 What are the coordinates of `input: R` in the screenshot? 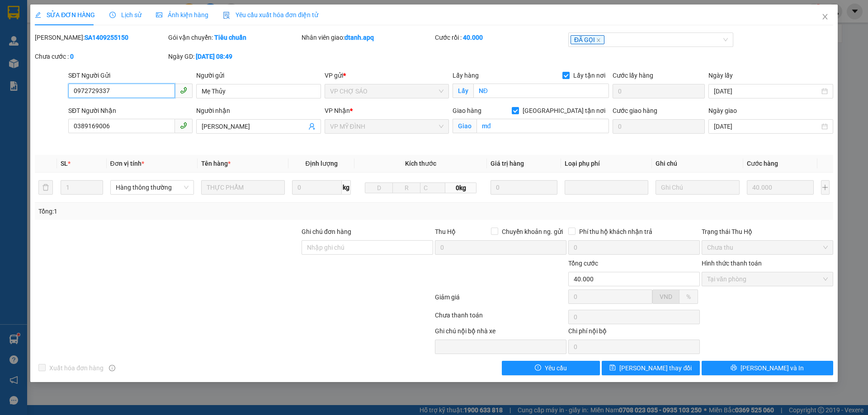 It's located at (406, 188).